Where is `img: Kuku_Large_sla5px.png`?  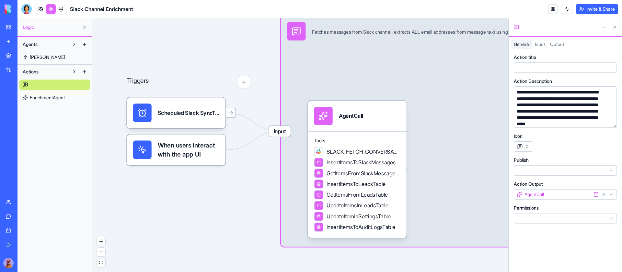
img: Kuku_Large_sla5px.png is located at coordinates (8, 263).